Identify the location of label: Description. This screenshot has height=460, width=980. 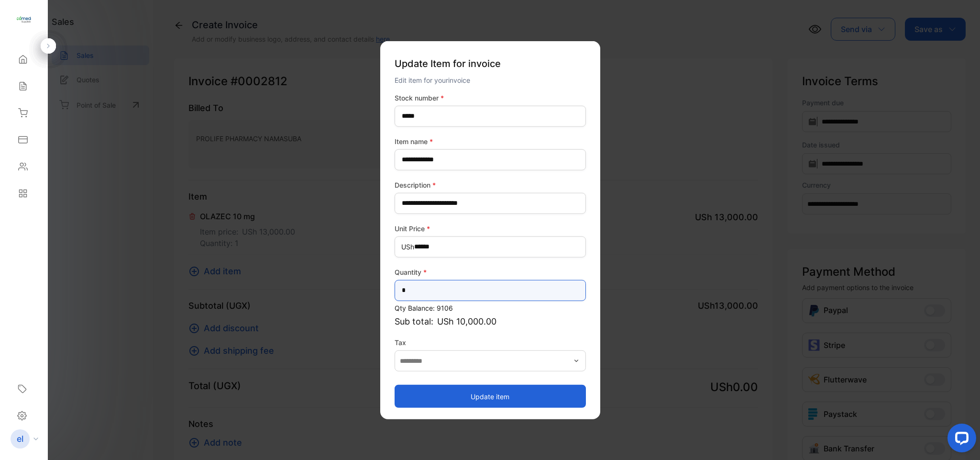
(490, 184).